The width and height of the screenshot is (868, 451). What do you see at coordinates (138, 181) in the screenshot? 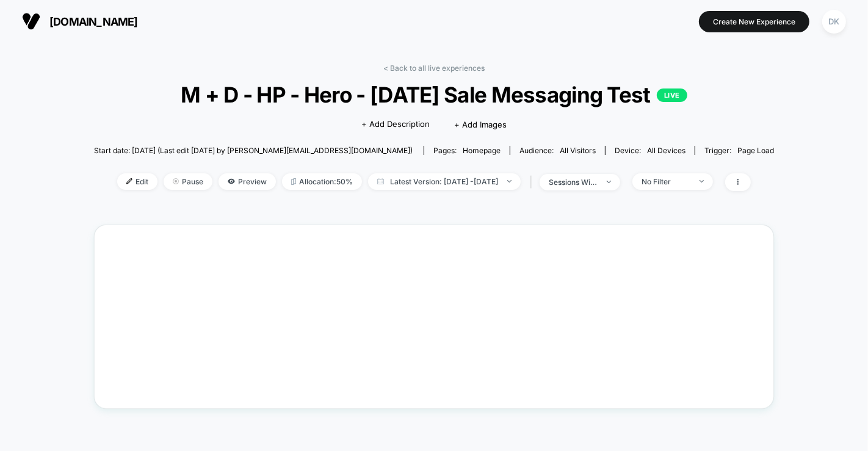
I see `span: Edit` at bounding box center [138, 181].